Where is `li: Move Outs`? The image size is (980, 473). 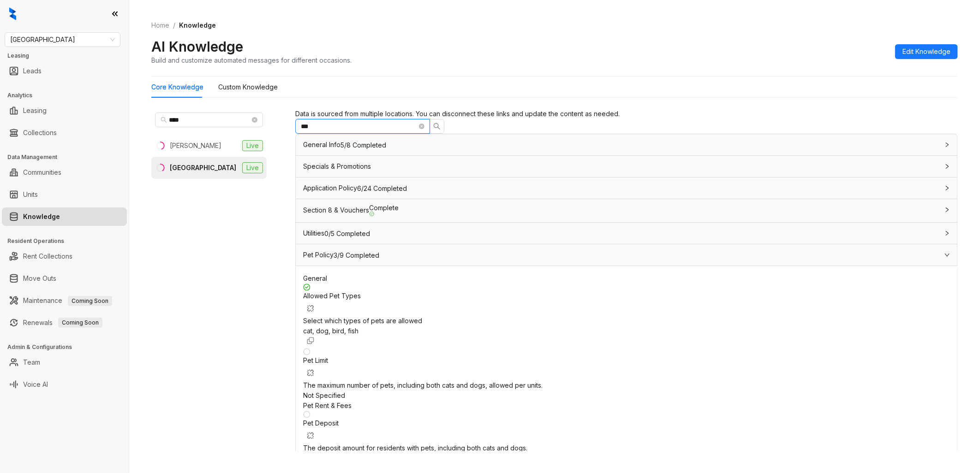 li: Move Outs is located at coordinates (64, 278).